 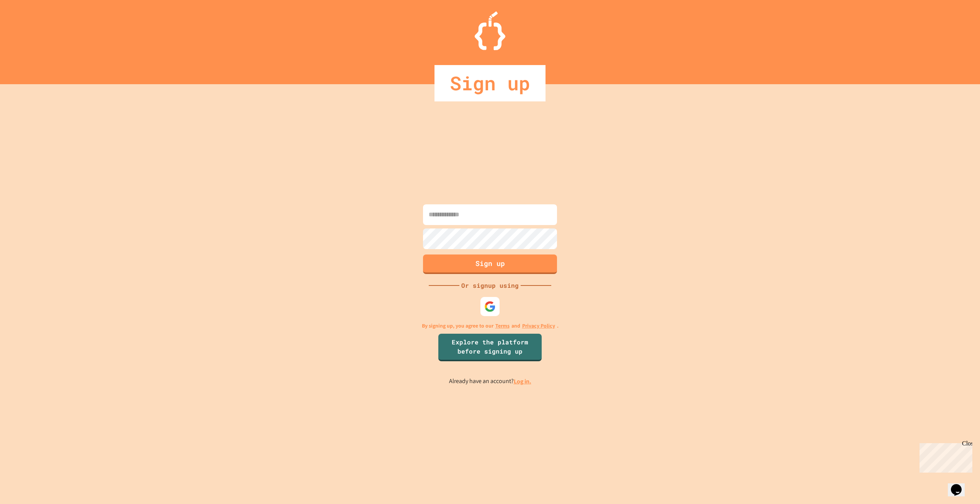 I want to click on a: Terms, so click(x=502, y=325).